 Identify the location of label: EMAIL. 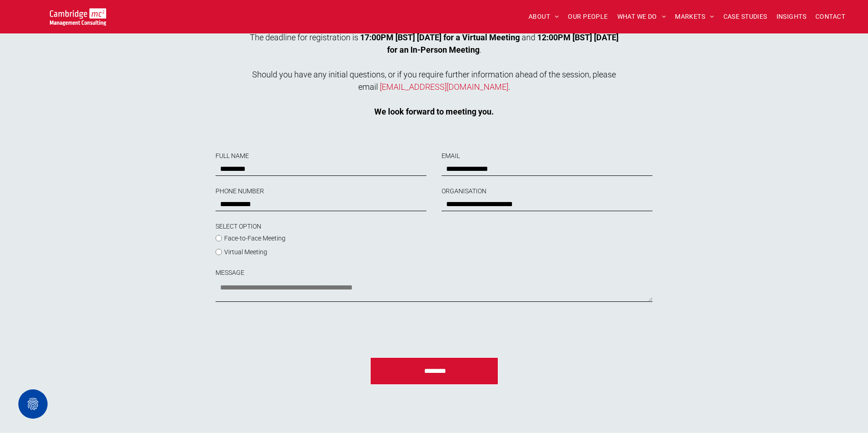
(547, 156).